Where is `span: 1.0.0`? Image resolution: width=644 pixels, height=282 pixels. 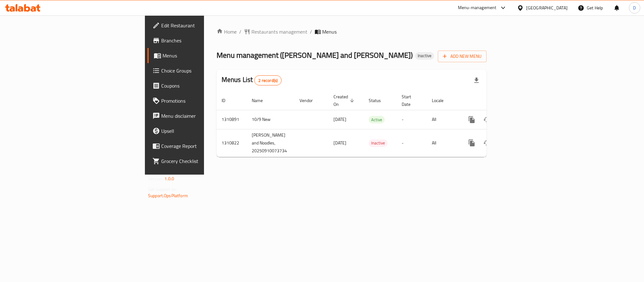
span: 1.0.0 is located at coordinates (169, 179).